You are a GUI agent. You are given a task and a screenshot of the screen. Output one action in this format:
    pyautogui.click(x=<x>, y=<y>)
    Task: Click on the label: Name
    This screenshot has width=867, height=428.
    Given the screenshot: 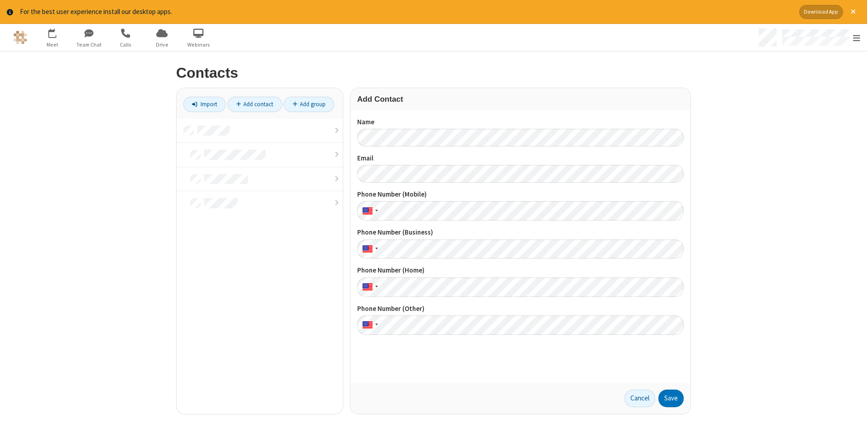 What is the action you would take?
    pyautogui.click(x=520, y=122)
    